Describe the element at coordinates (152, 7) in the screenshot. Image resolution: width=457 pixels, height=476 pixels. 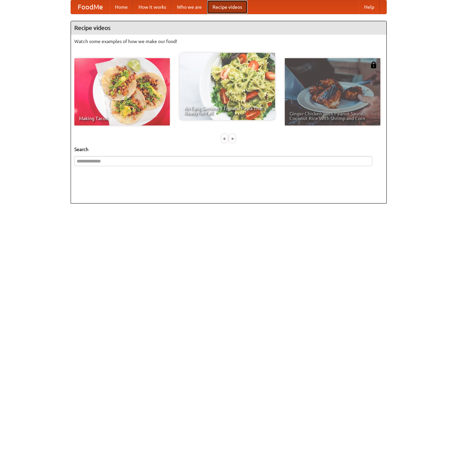
I see `a: How it works` at that location.